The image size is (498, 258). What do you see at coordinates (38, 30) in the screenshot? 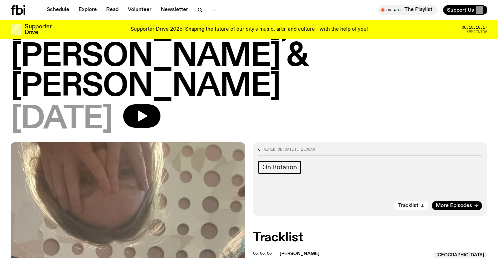
I see `h3: Supporter Drive` at bounding box center [38, 30].